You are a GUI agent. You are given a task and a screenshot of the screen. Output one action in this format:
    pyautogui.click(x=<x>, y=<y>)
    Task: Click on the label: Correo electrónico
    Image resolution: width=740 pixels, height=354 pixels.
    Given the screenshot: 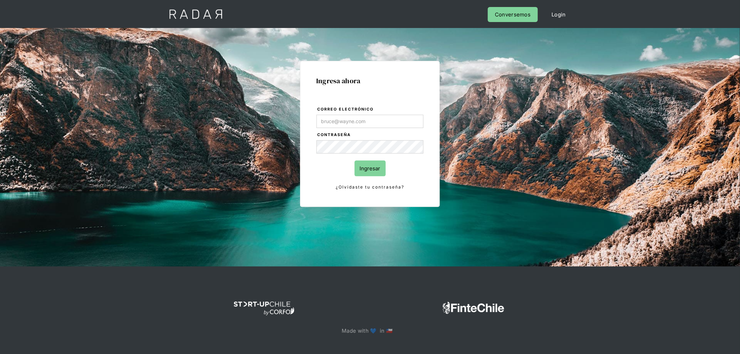 What is the action you would take?
    pyautogui.click(x=370, y=109)
    